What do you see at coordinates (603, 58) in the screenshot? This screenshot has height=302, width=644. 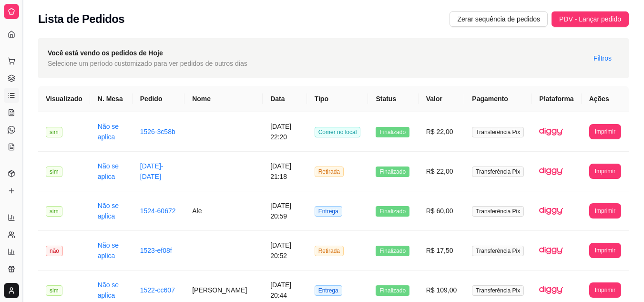 I see `span: Filtros` at bounding box center [603, 58].